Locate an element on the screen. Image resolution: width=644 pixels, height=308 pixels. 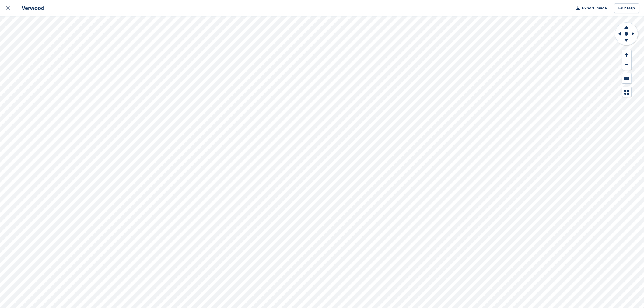
button: Zoom In is located at coordinates (626, 55).